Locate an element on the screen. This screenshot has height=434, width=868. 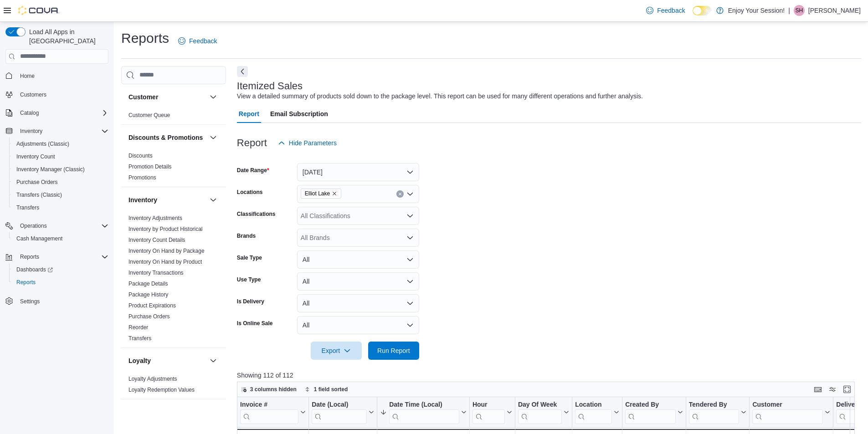
div: Date (Local) is located at coordinates (339, 405).